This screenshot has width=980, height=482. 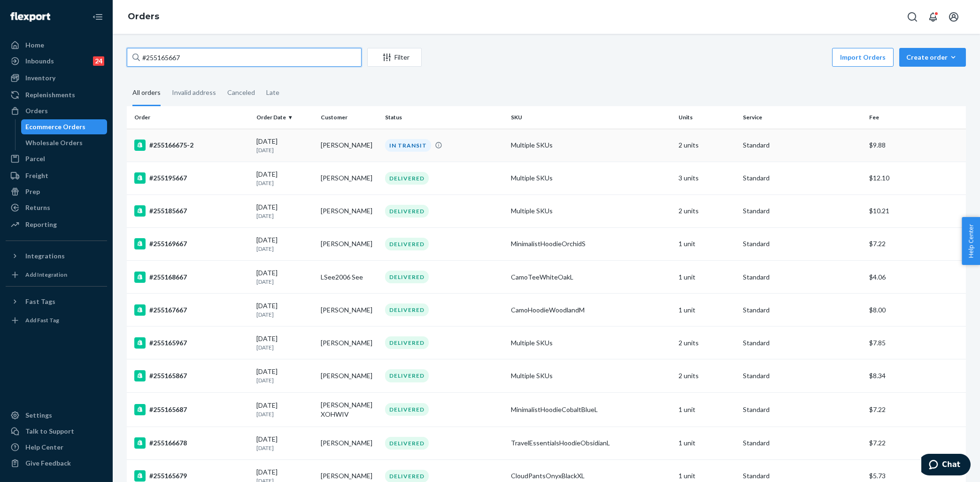 What do you see at coordinates (192, 443) in the screenshot?
I see `div: #255166678` at bounding box center [192, 443].